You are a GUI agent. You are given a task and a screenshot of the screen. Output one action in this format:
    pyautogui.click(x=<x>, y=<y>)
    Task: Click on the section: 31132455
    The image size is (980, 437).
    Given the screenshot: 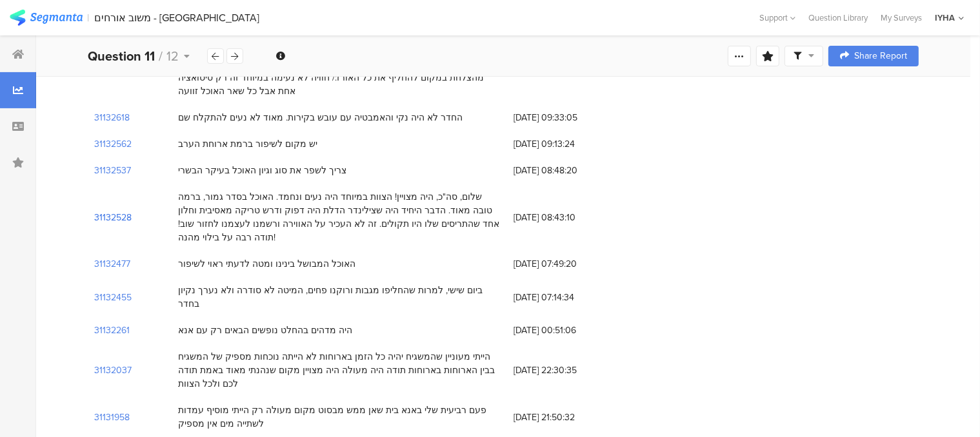 What is the action you would take?
    pyautogui.click(x=113, y=297)
    